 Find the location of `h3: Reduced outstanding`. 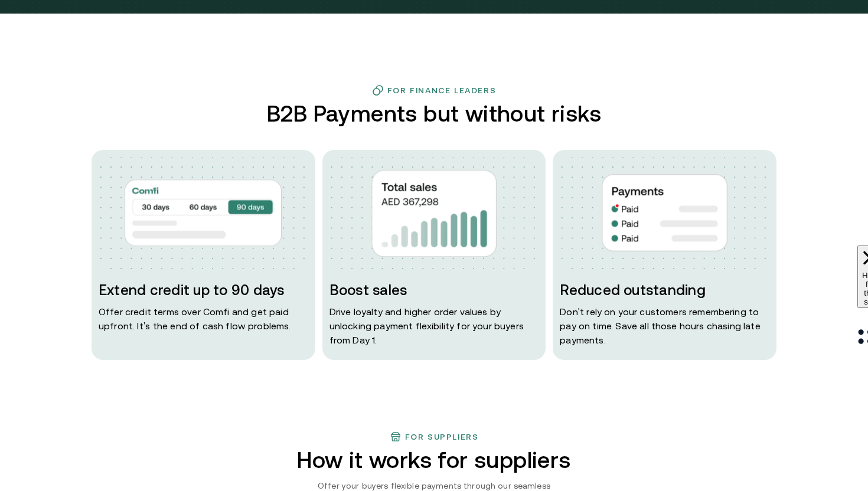

h3: Reduced outstanding is located at coordinates (664, 291).